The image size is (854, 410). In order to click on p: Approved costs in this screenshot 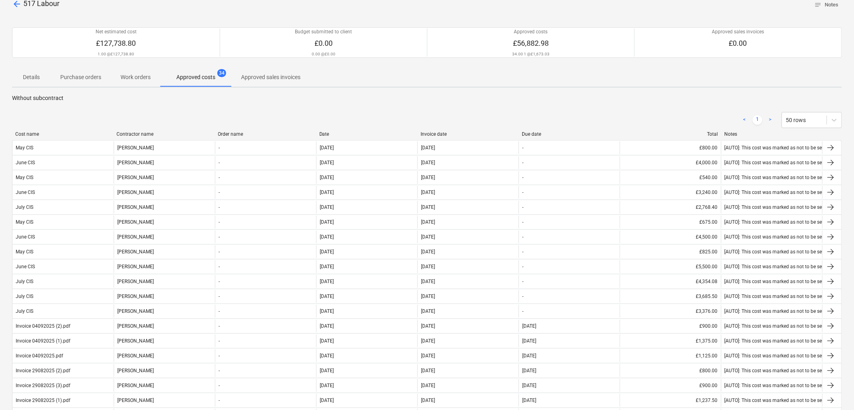, I will do `click(196, 77)`.